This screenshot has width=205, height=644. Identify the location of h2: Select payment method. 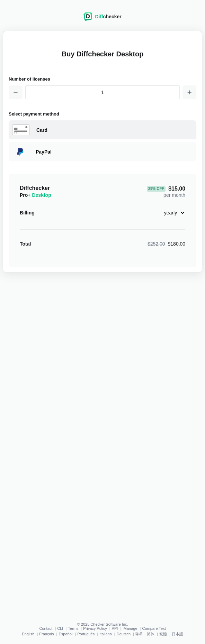
(102, 114).